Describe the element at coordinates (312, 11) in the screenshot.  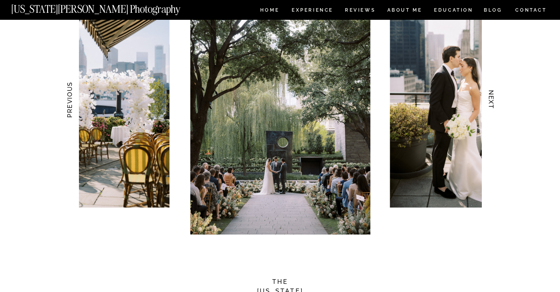
I see `a: Experience` at that location.